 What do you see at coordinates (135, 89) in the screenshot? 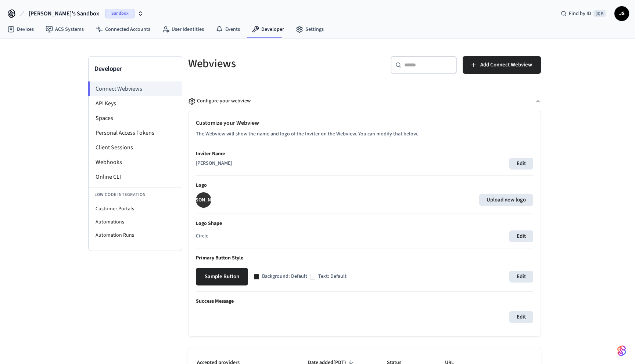
I see `li: Connect Webviews` at bounding box center [135, 89].